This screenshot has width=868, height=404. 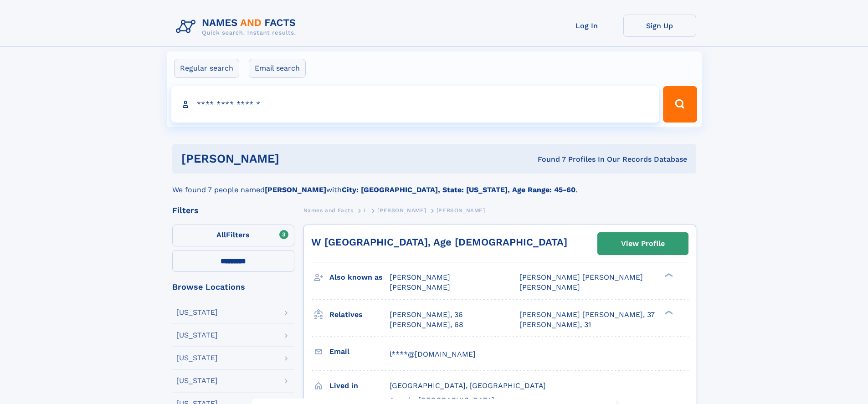 What do you see at coordinates (359, 386) in the screenshot?
I see `h3: Lived in` at bounding box center [359, 386].